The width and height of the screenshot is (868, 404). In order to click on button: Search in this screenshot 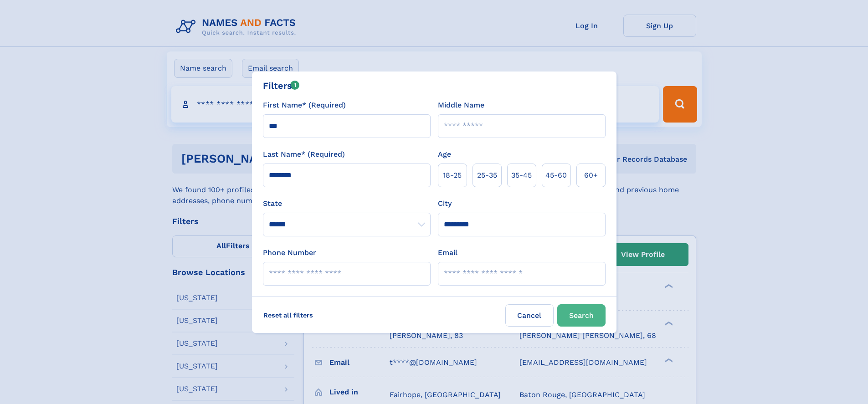, I will do `click(581, 315)`.